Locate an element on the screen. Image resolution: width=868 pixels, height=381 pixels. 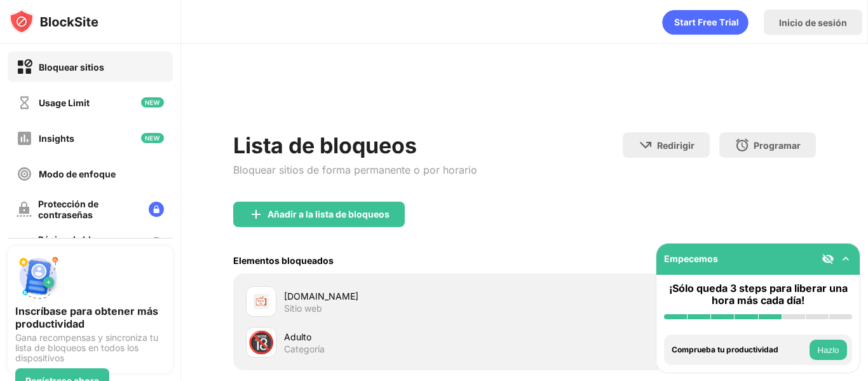
img: insights-off.svg is located at coordinates (24, 138).